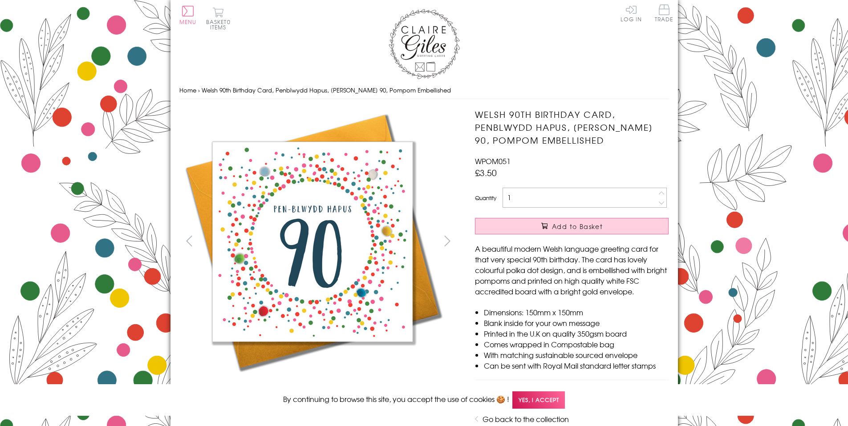 The image size is (848, 426). What do you see at coordinates (424, 44) in the screenshot?
I see `img: Claire Giles Greetings Cards` at bounding box center [424, 44].